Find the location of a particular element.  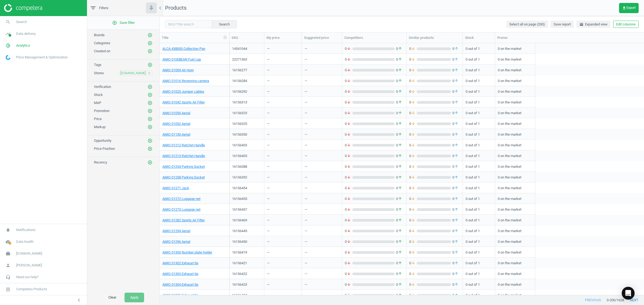

span: Filters is located at coordinates (104, 8).